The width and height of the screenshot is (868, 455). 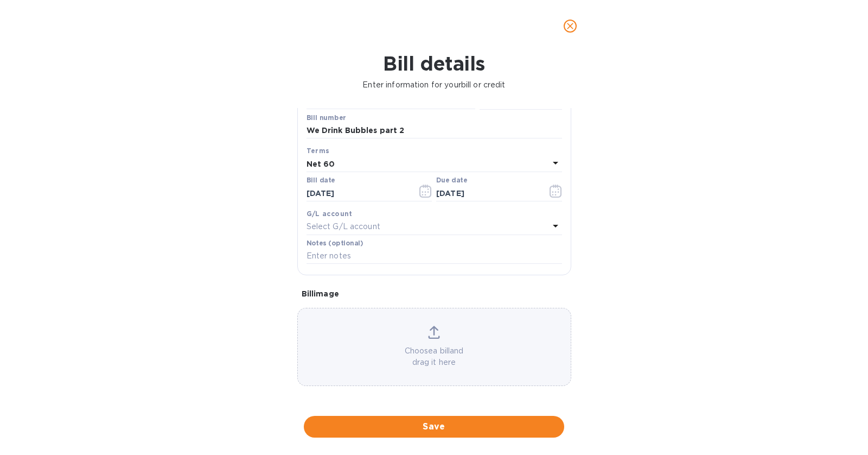 I want to click on button: Save, so click(x=434, y=426).